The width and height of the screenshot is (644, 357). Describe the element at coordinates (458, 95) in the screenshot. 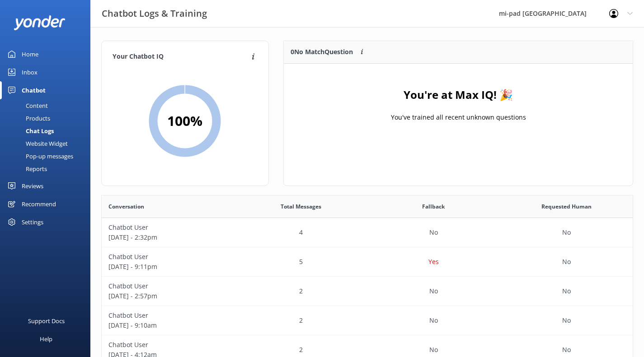

I see `h4: You're at Max IQ! 🎉` at that location.